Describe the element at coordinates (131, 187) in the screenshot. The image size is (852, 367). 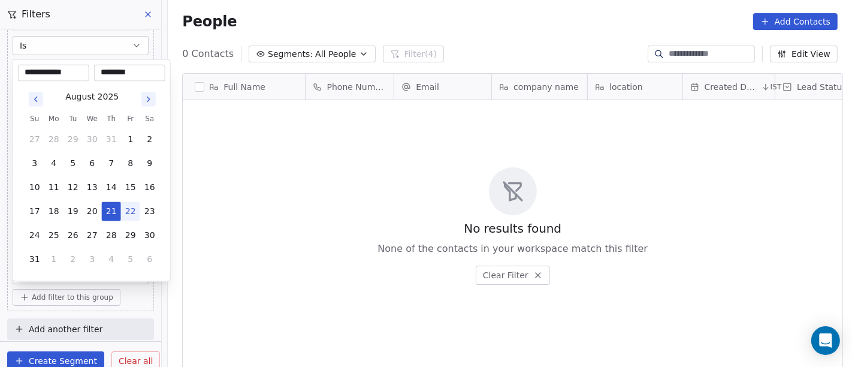
I see `button: 15` at that location.